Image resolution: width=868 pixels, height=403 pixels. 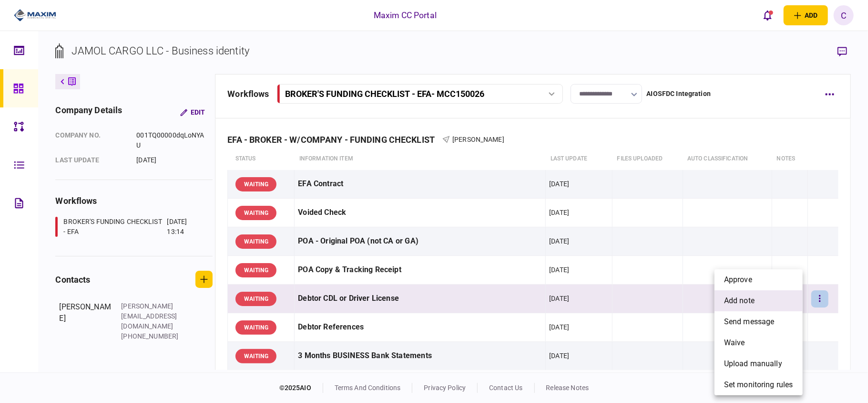 What do you see at coordinates (735, 342) in the screenshot?
I see `span: waive` at bounding box center [735, 342].